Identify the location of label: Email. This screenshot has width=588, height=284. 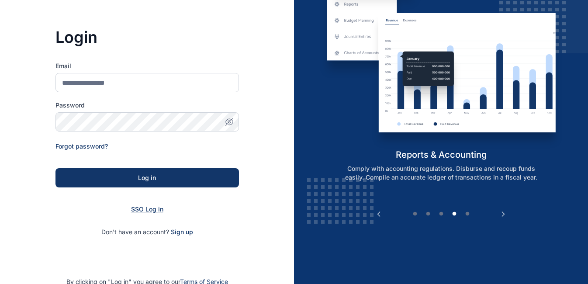
(147, 66).